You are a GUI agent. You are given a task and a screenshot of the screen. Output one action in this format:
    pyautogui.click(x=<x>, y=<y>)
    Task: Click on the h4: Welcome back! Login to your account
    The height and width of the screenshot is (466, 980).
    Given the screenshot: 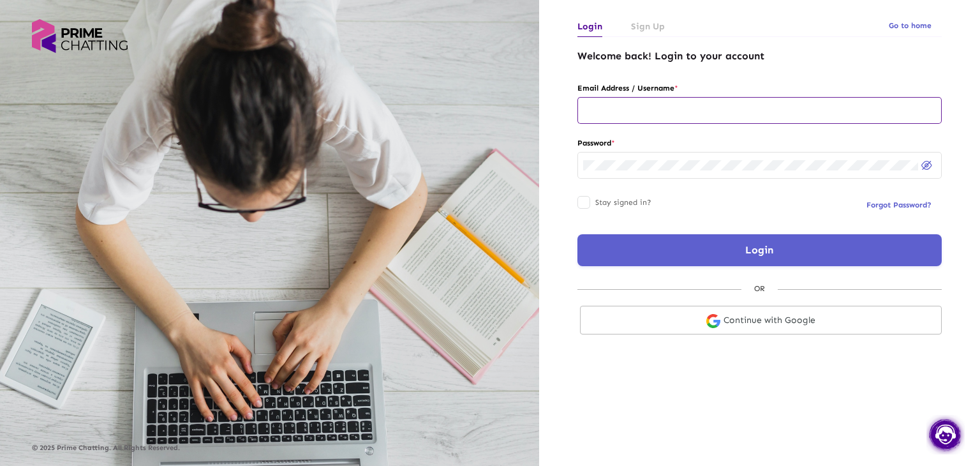 What is the action you would take?
    pyautogui.click(x=760, y=56)
    